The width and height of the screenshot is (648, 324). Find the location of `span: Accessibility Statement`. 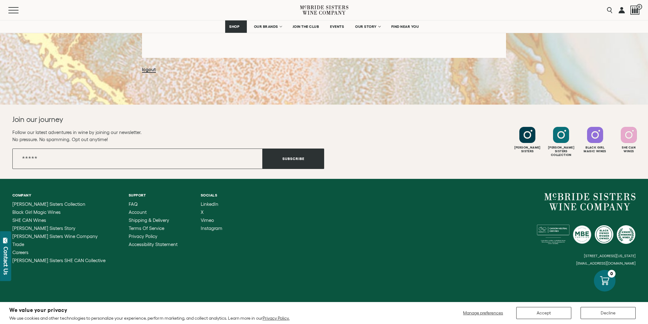

span: Accessibility Statement is located at coordinates (153, 244).